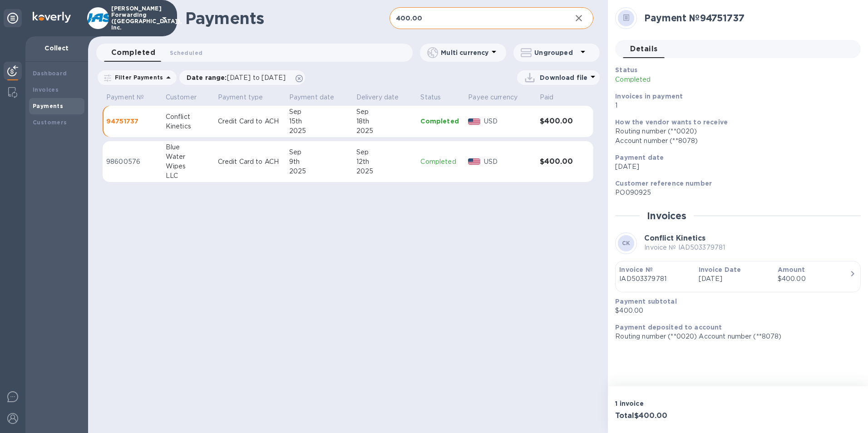 The width and height of the screenshot is (868, 433). What do you see at coordinates (287, 18) in the screenshot?
I see `h1: Payments` at bounding box center [287, 18].